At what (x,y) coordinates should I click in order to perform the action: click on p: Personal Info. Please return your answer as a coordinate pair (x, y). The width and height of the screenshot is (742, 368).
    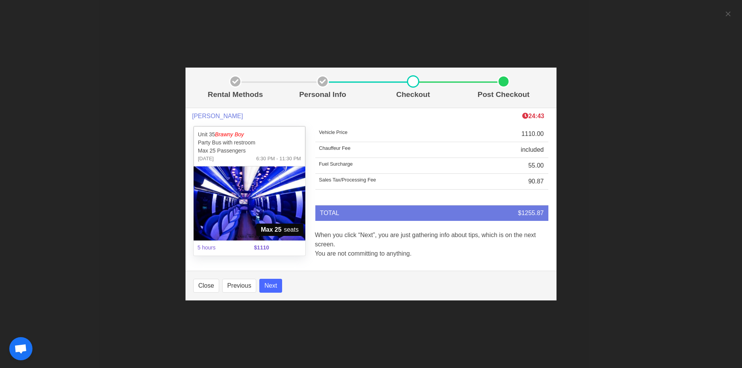
    Looking at the image, I should click on (323, 95).